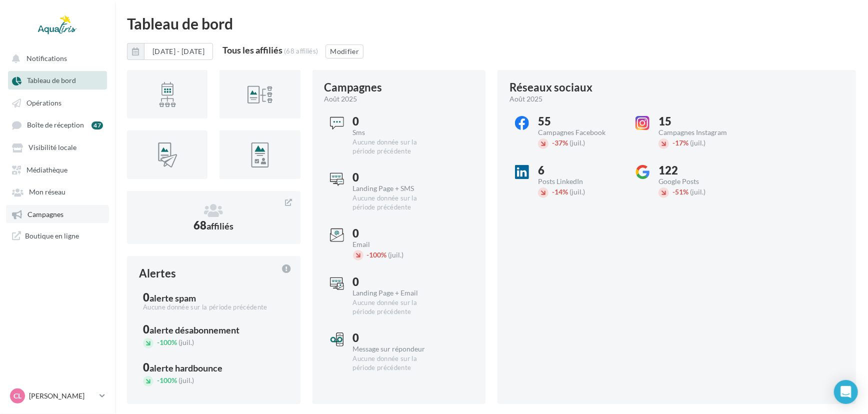 Image resolution: width=868 pixels, height=414 pixels. Describe the element at coordinates (700, 170) in the screenshot. I see `div: 122` at that location.